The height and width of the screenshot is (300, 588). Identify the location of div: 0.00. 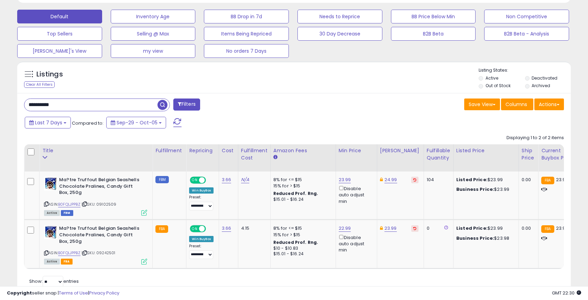
(527, 180).